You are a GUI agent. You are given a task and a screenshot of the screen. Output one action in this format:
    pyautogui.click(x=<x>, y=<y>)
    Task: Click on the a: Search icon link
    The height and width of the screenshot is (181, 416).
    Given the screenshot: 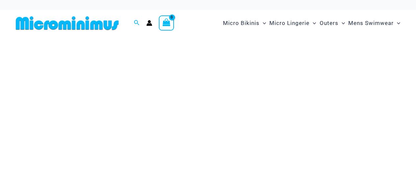 What is the action you would take?
    pyautogui.click(x=137, y=23)
    